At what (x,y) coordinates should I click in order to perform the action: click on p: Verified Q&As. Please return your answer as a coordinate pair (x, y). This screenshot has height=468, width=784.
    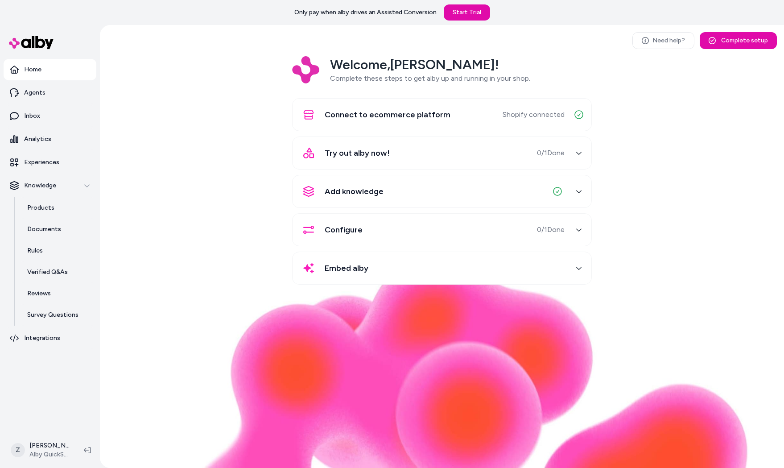
    Looking at the image, I should click on (47, 272).